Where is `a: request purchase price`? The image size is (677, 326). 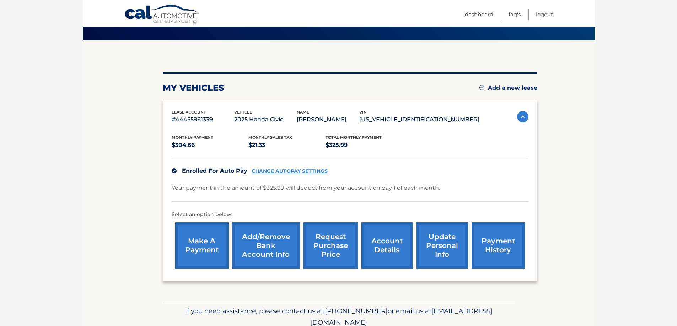 a: request purchase price is located at coordinates (330, 246).